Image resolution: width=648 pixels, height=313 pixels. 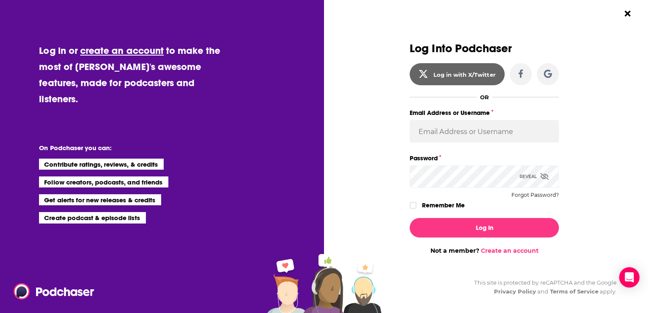 What do you see at coordinates (465, 75) in the screenshot?
I see `div: Log in with X/Twitter` at bounding box center [465, 75].